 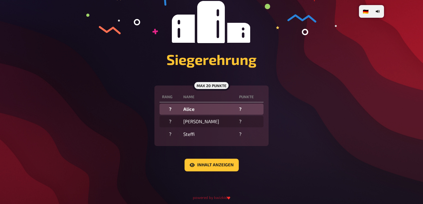 What do you see at coordinates (209, 109) in the screenshot?
I see `div: Alice` at bounding box center [209, 109].